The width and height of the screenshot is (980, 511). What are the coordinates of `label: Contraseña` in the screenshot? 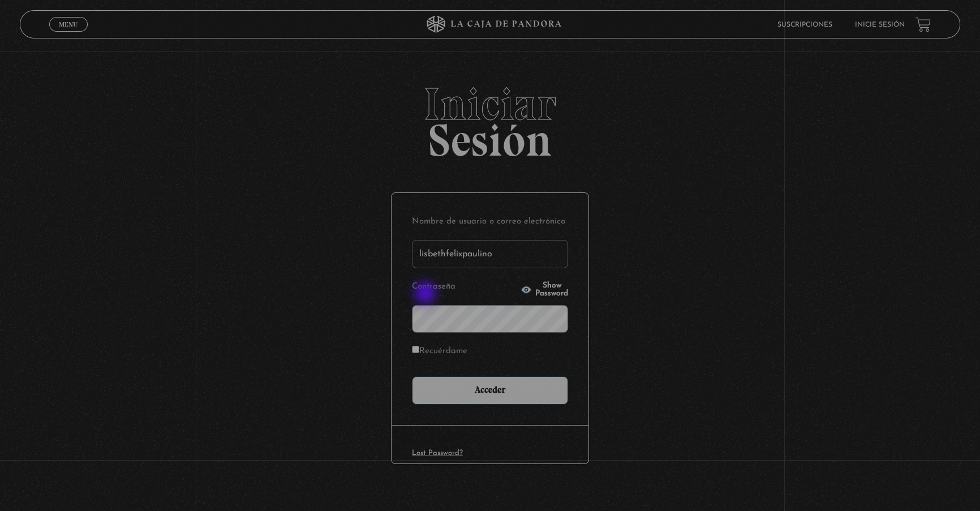 It's located at (465, 287).